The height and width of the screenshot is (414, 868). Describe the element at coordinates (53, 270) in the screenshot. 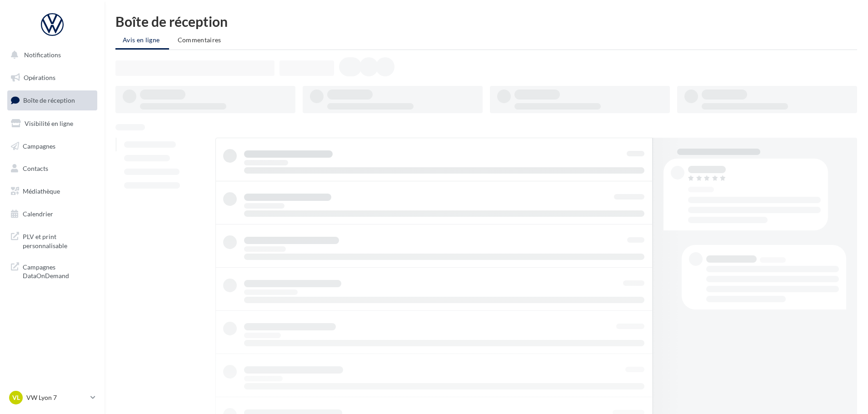

I see `a: Campagnes DataOnDemand` at that location.